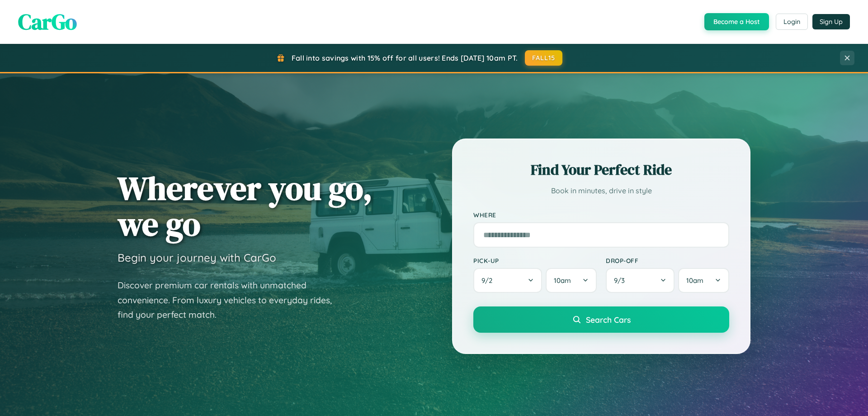  Describe the element at coordinates (622, 280) in the screenshot. I see `span: 9 / 3` at that location.